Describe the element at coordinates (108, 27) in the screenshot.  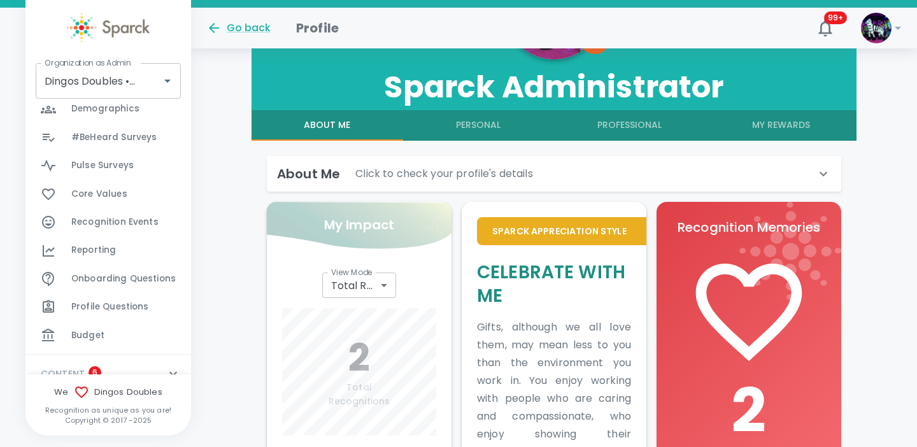
I see `a: Sparck logo` at that location.